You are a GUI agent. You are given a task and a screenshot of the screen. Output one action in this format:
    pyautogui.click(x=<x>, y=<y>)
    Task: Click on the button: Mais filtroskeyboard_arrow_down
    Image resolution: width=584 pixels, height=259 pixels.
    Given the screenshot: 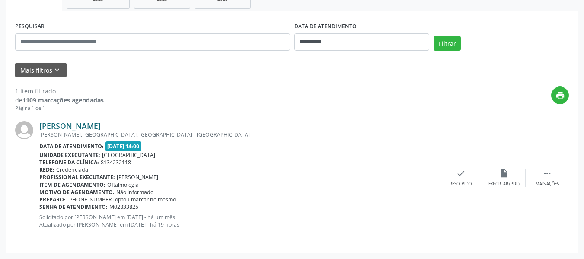 What is the action you would take?
    pyautogui.click(x=41, y=70)
    